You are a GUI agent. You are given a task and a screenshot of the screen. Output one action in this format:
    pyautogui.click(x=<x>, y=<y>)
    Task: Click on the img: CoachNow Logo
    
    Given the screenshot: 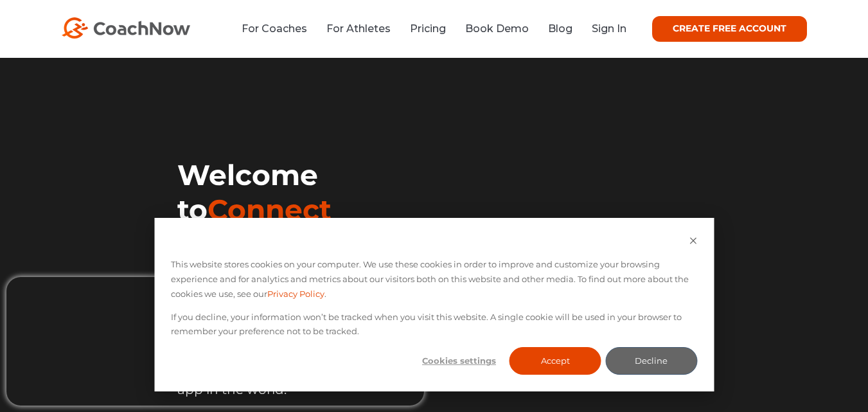 What is the action you would take?
    pyautogui.click(x=126, y=27)
    